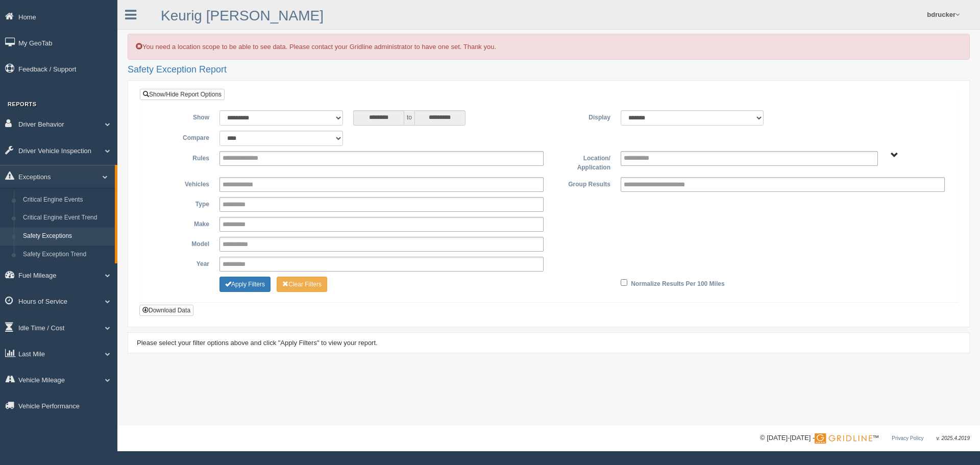 The height and width of the screenshot is (465, 980). Describe the element at coordinates (67, 200) in the screenshot. I see `a: Critical Engine Events` at that location.